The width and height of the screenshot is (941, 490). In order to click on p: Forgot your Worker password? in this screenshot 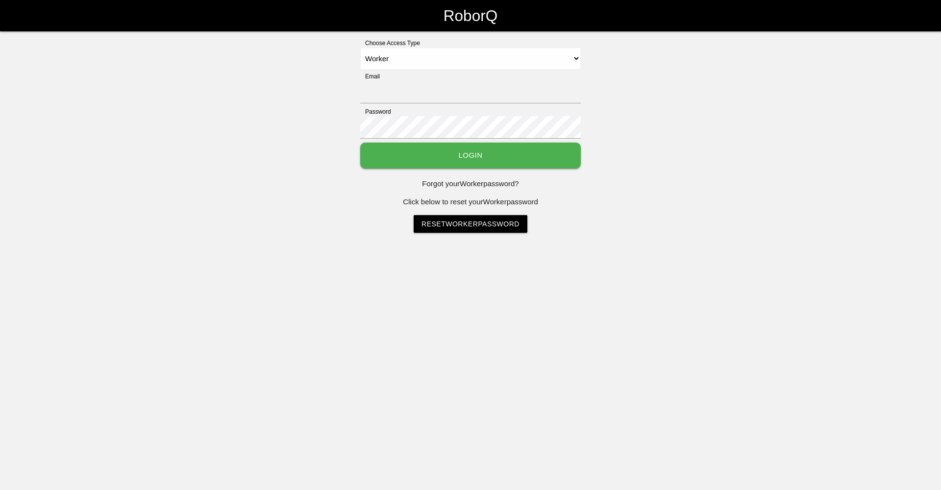, I will do `click(471, 184)`.